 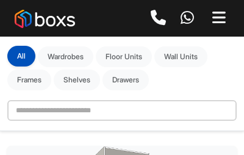 What do you see at coordinates (124, 57) in the screenshot?
I see `button: Floor Units` at bounding box center [124, 57].